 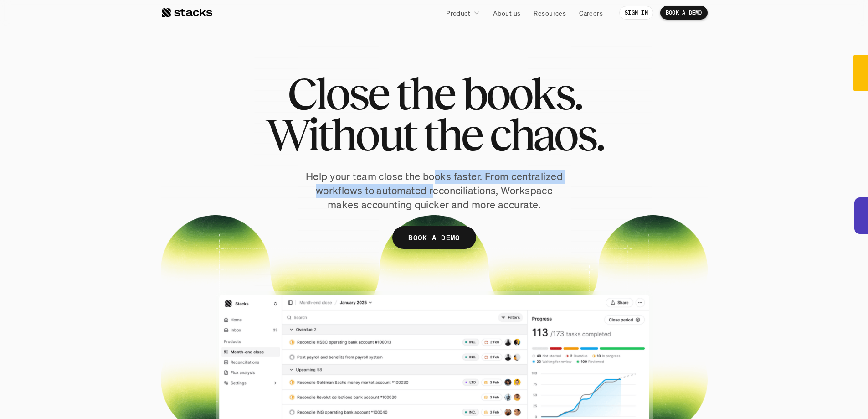 What do you see at coordinates (128, 177) in the screenshot?
I see `a: Privacy Policy` at bounding box center [128, 177].